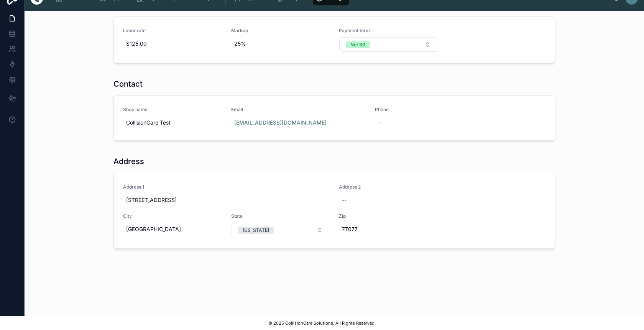 Image resolution: width=644 pixels, height=330 pixels. I want to click on span: Markup, so click(281, 30).